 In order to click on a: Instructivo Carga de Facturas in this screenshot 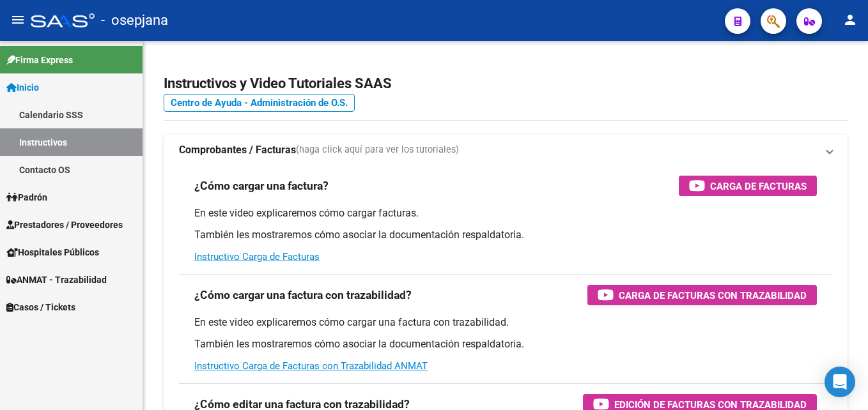, I will do `click(257, 257)`.